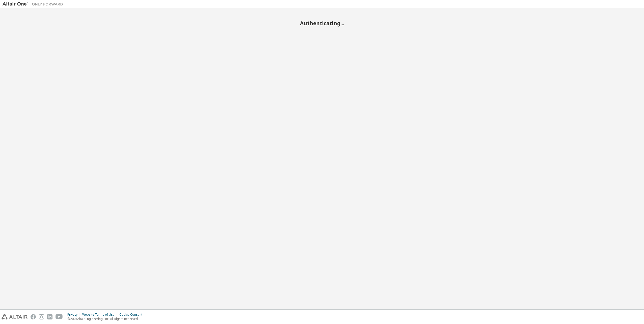 Image resolution: width=644 pixels, height=324 pixels. Describe the element at coordinates (106, 319) in the screenshot. I see `p: © 2025 Altair Engineering, Inc. All Rights Reserved.` at that location.